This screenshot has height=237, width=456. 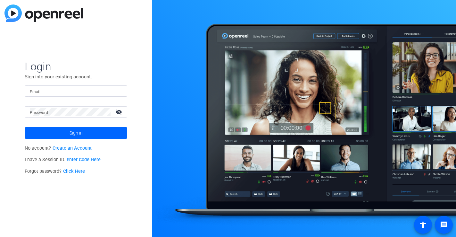 I want to click on a: Create an Account, so click(x=72, y=148).